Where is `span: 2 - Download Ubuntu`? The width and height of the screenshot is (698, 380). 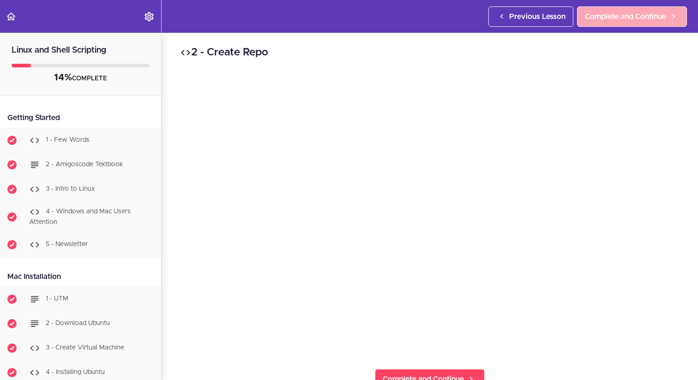
span: 2 - Download Ubuntu is located at coordinates (78, 323).